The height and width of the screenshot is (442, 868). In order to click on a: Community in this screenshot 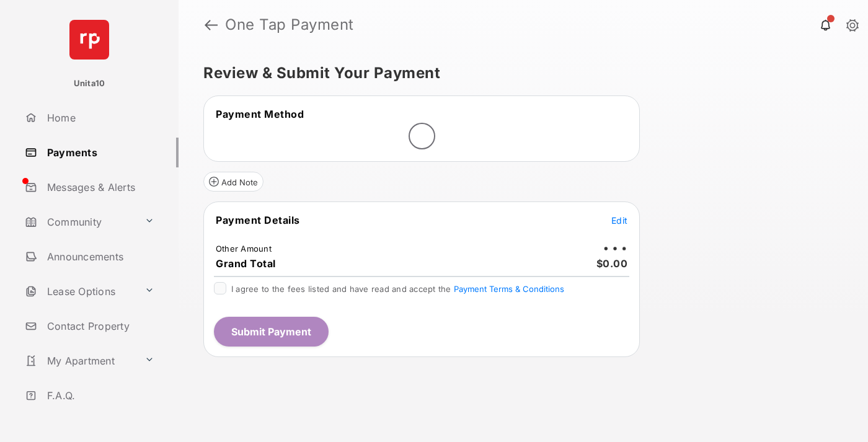, I will do `click(80, 222)`.